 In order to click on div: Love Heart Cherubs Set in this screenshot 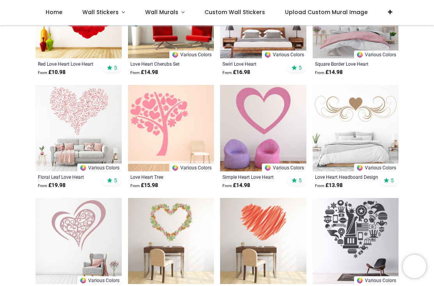, I will do `click(163, 64)`.